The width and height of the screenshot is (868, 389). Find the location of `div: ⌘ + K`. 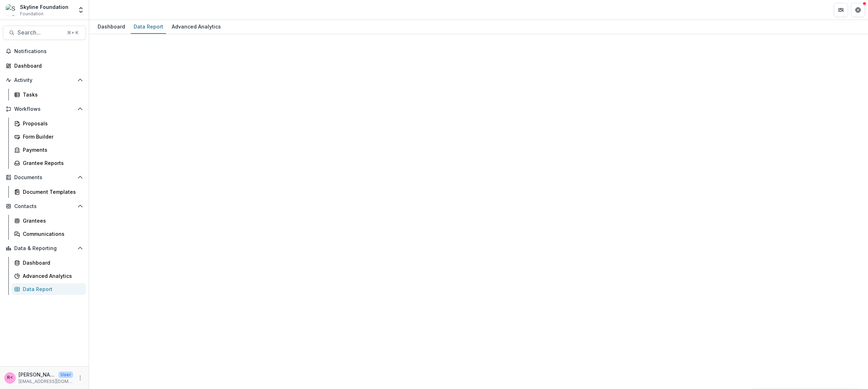

div: ⌘ + K is located at coordinates (72, 33).